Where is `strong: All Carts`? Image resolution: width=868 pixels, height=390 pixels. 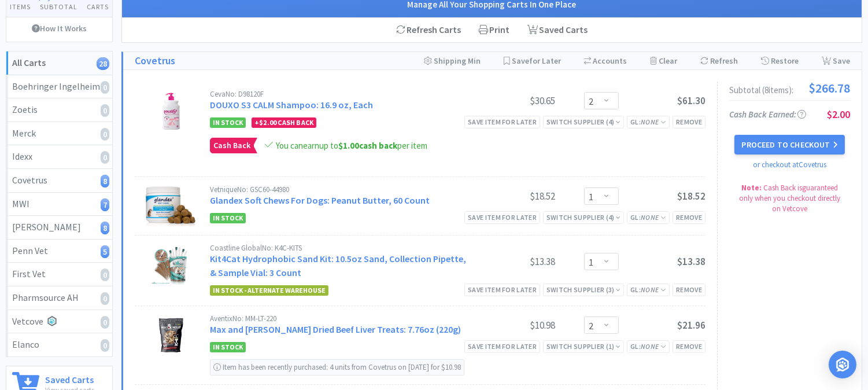 strong: All Carts is located at coordinates (29, 62).